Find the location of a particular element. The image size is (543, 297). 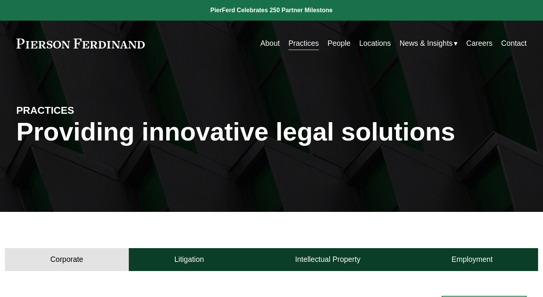

a: Practices is located at coordinates (304, 43).